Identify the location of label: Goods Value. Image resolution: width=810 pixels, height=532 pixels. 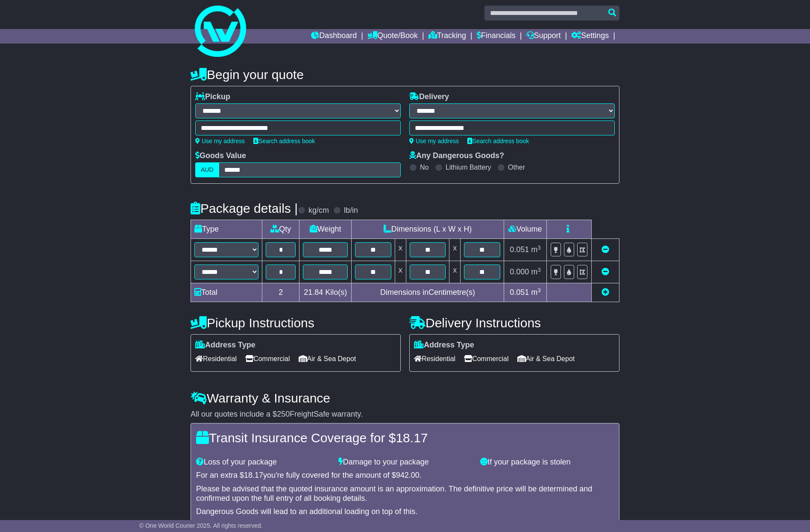
(220, 156).